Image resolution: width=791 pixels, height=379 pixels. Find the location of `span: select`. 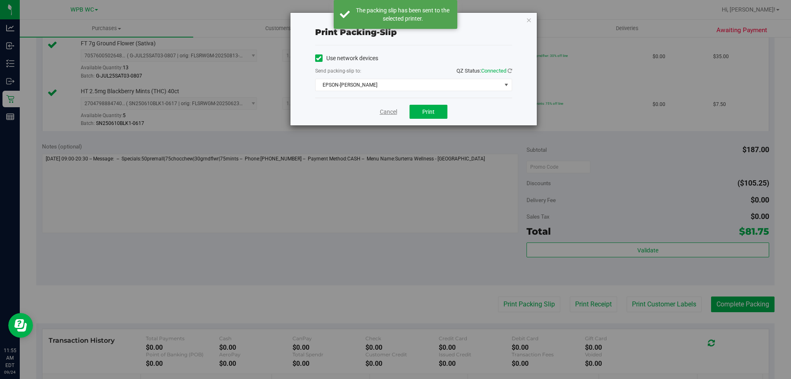

span: select is located at coordinates (506, 85).